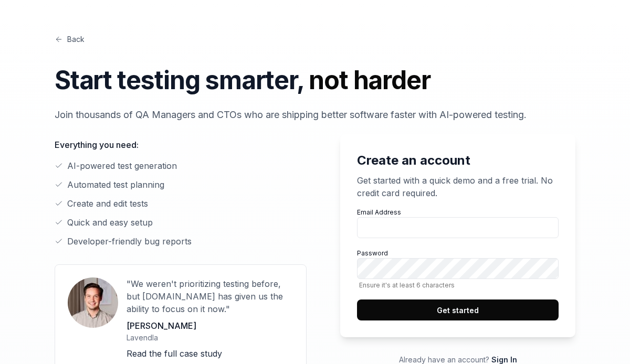 This screenshot has height=364, width=630. I want to click on p: Get started with a quick demo and a free trial. No credit card required., so click(458, 186).